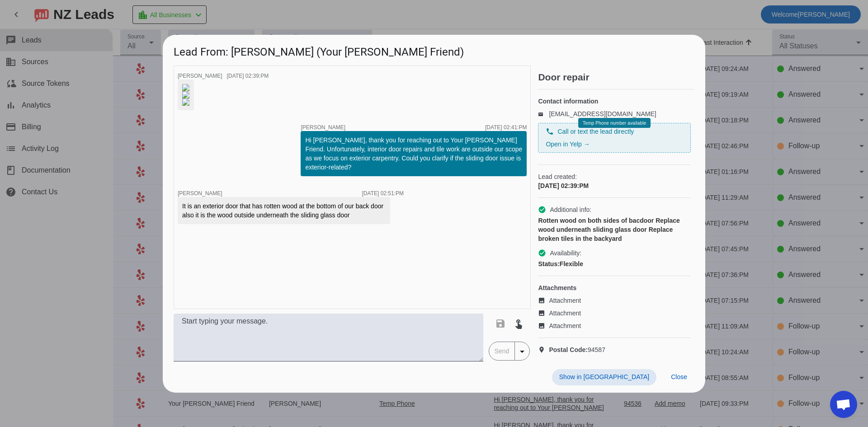 This screenshot has width=868, height=427. What do you see at coordinates (186, 88) in the screenshot?
I see `img: MXDdMxbdX8i1a1JT9uEXpg` at bounding box center [186, 88].